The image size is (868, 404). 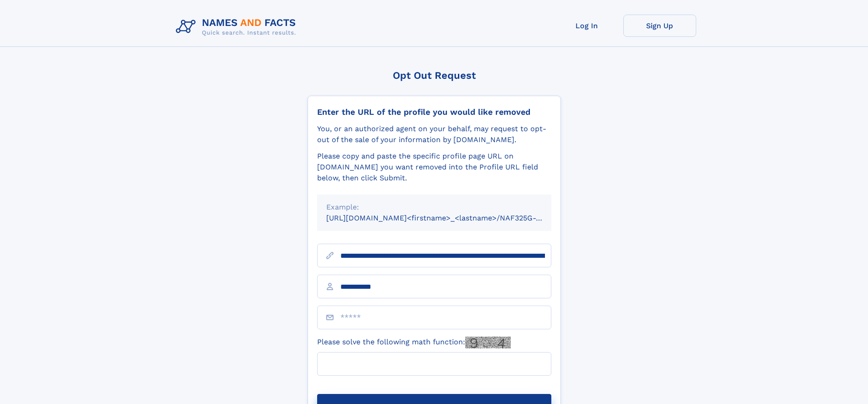 I want to click on div: Opt Out Request, so click(x=434, y=75).